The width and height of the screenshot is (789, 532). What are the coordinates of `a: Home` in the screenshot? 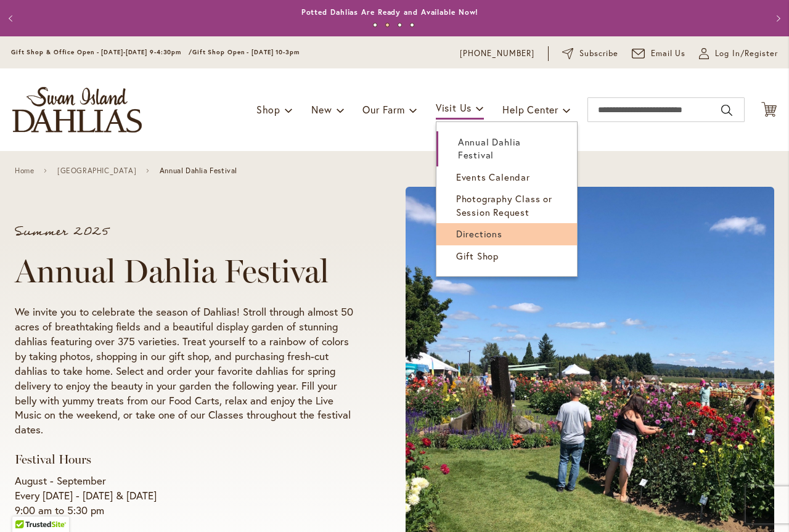 It's located at (24, 171).